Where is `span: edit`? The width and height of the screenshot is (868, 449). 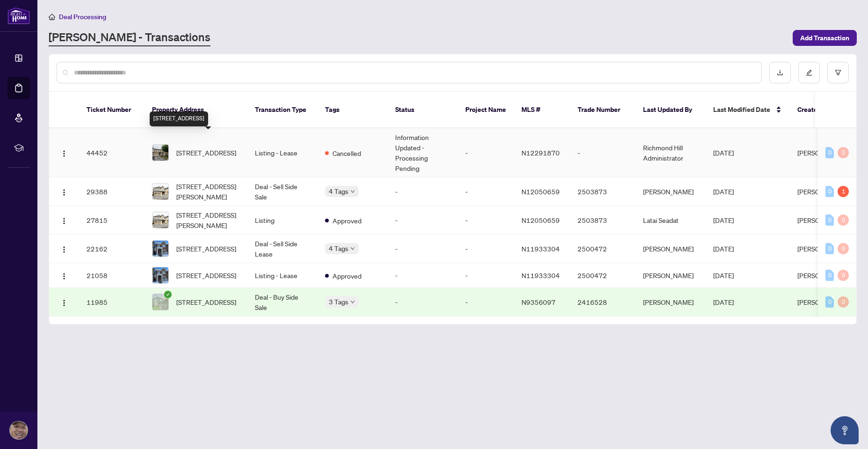
span: edit is located at coordinates (810, 72).